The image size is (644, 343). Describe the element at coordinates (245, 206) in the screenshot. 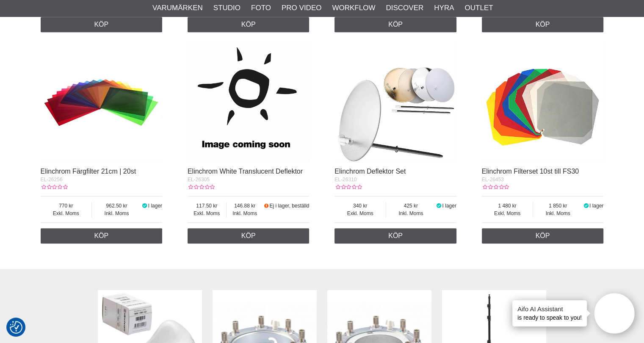

I see `span: 146.88` at that location.